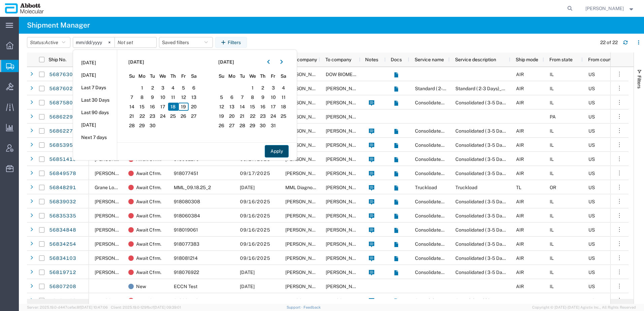  What do you see at coordinates (247, 272) in the screenshot?
I see `span: 09/15/2025` at bounding box center [247, 272].